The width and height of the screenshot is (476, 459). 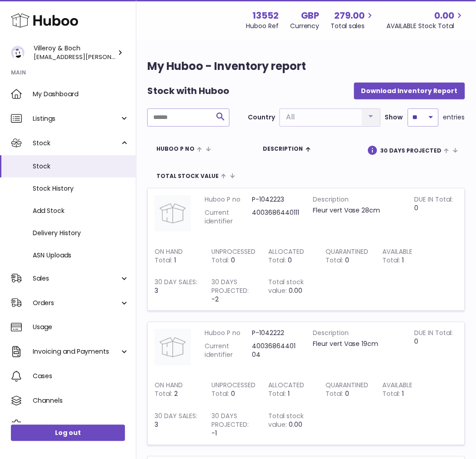 What do you see at coordinates (81, 327) in the screenshot?
I see `span: Usage` at bounding box center [81, 327].